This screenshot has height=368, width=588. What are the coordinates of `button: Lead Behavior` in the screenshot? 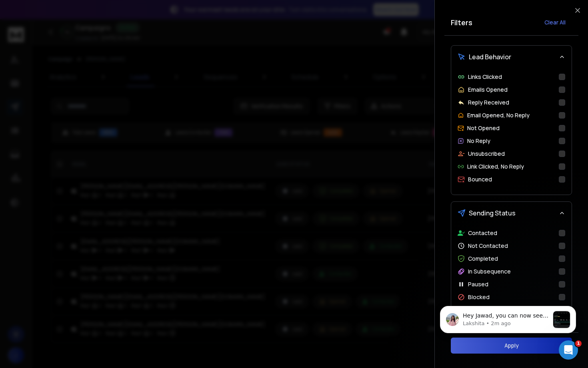 It's located at (511, 57).